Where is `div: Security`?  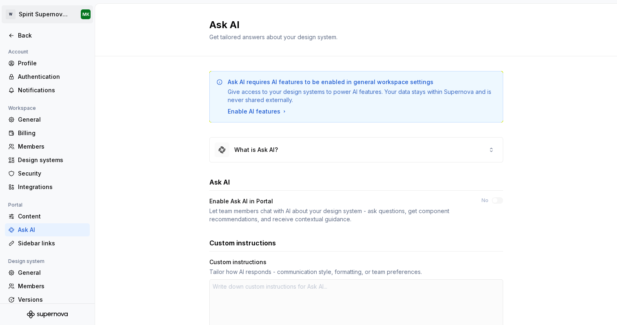
div: Security is located at coordinates (52, 173).